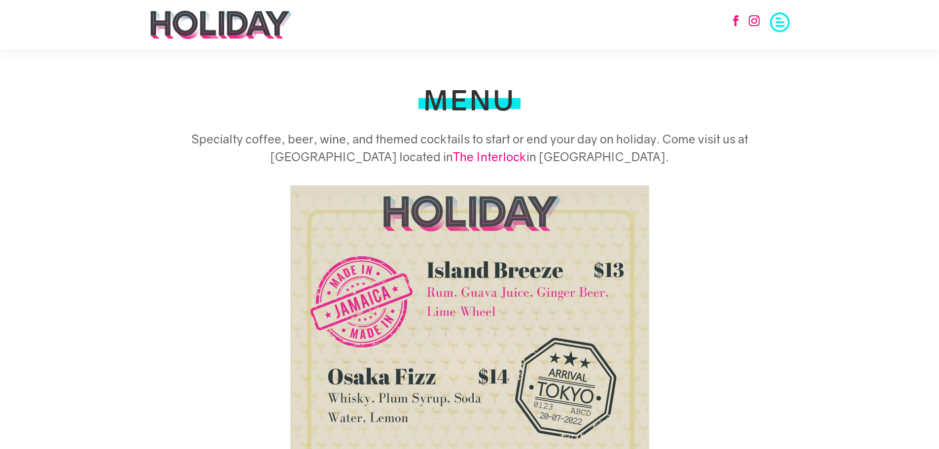 The image size is (939, 449). What do you see at coordinates (489, 156) in the screenshot?
I see `a: The Interlock` at bounding box center [489, 156].